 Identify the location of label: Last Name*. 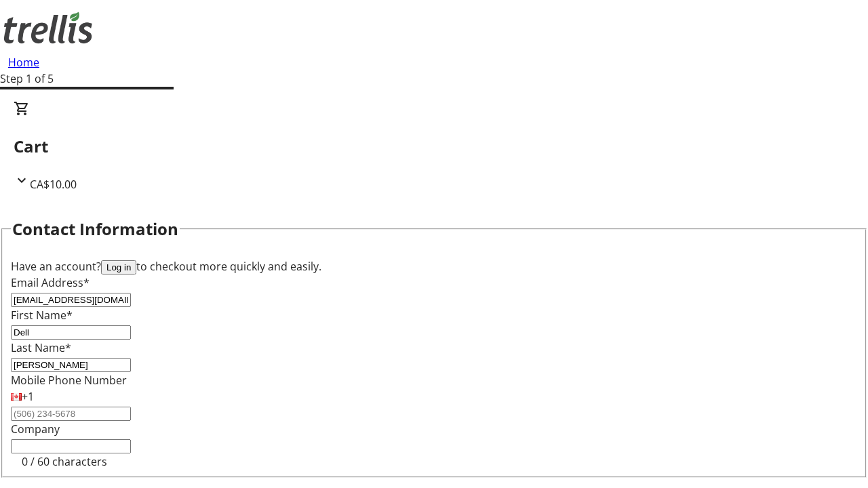
(40, 348).